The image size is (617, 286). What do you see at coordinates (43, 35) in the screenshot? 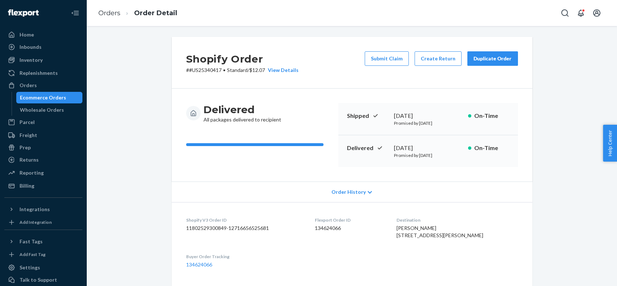
I see `a: Home` at bounding box center [43, 35].